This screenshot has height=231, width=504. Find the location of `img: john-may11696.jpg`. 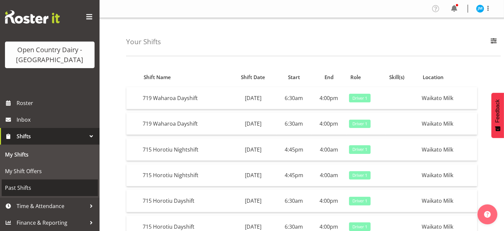

img: john-may11696.jpg is located at coordinates (480, 9).